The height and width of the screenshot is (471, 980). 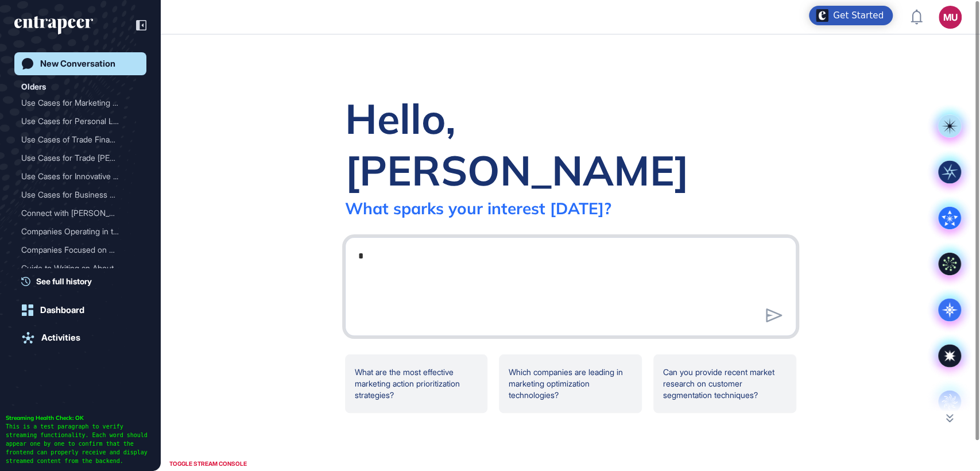 I want to click on div: Olders, so click(x=33, y=86).